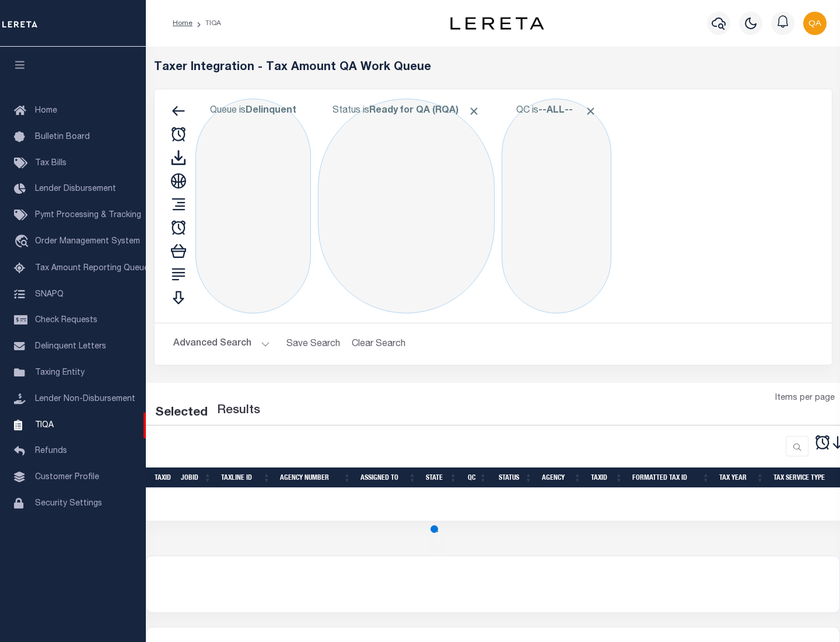 This screenshot has width=840, height=642. I want to click on span: SNAPQ, so click(49, 294).